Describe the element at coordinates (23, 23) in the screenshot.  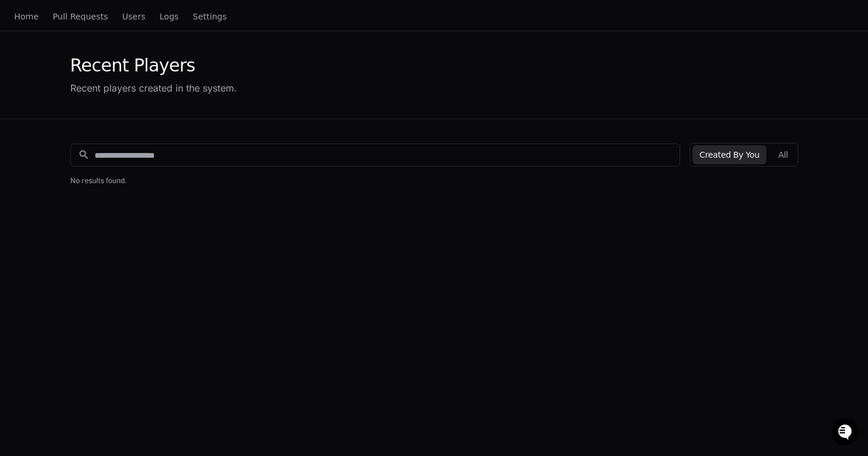
I see `img: PlayerZero` at that location.